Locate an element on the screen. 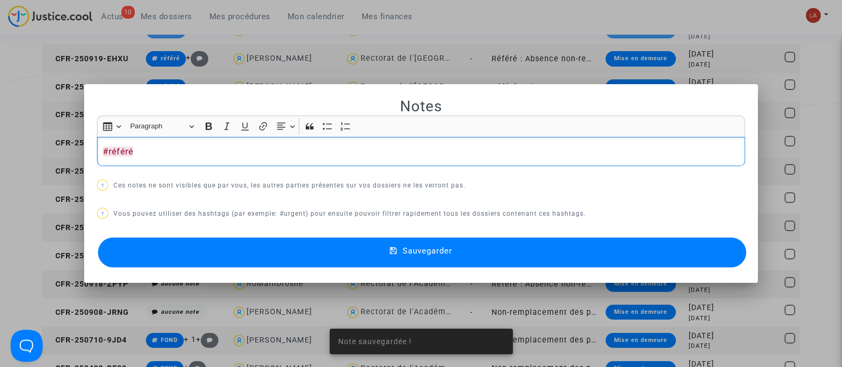 The width and height of the screenshot is (842, 367). span: #référé is located at coordinates (118, 151).